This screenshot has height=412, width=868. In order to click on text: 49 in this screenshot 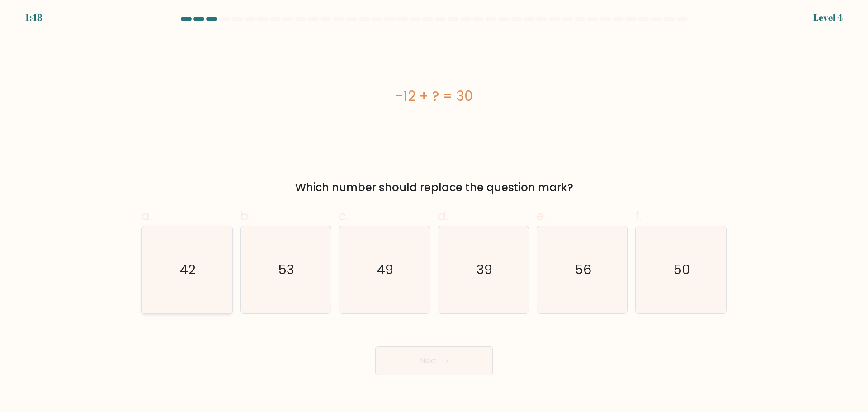, I will do `click(386, 269)`.